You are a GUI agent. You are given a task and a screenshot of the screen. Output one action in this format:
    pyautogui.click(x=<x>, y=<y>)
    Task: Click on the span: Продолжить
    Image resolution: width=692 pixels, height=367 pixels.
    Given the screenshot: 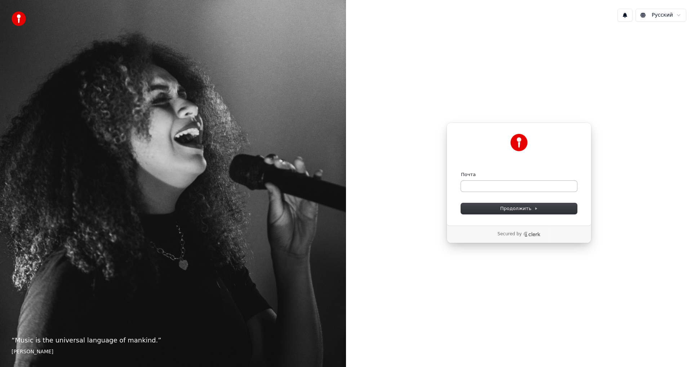 What is the action you would take?
    pyautogui.click(x=519, y=208)
    